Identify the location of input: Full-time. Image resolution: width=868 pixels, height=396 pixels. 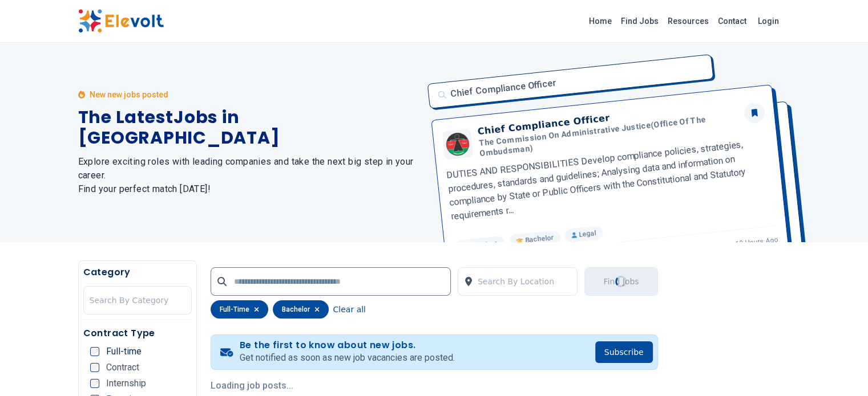
(94, 351).